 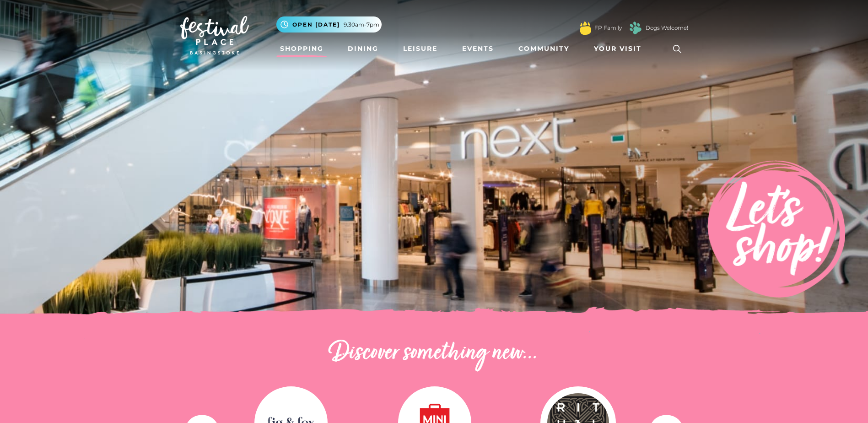 What do you see at coordinates (420, 49) in the screenshot?
I see `a: Leisure` at bounding box center [420, 49].